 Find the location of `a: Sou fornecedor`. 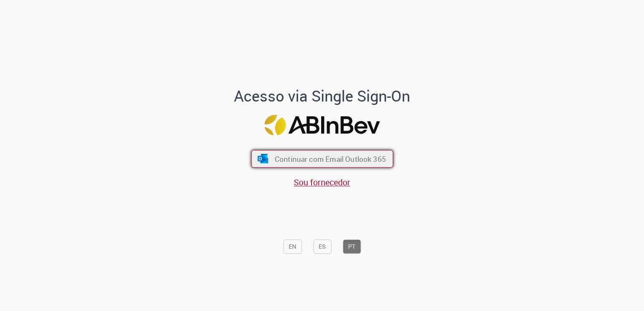

a: Sou fornecedor is located at coordinates (322, 182).